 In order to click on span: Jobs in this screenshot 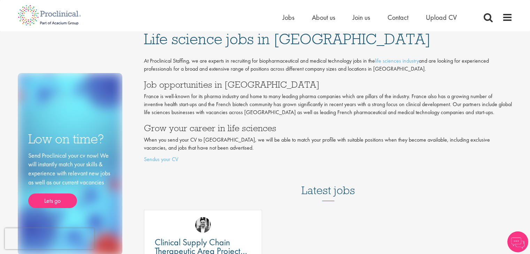, I will do `click(288, 17)`.